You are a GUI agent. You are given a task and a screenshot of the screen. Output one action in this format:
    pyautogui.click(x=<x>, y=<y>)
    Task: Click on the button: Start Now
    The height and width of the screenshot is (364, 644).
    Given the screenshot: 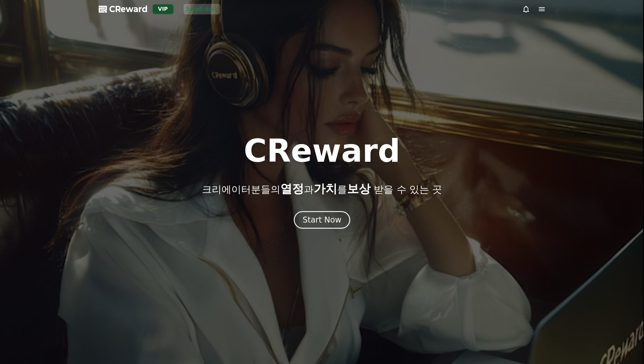 What is the action you would take?
    pyautogui.click(x=322, y=220)
    